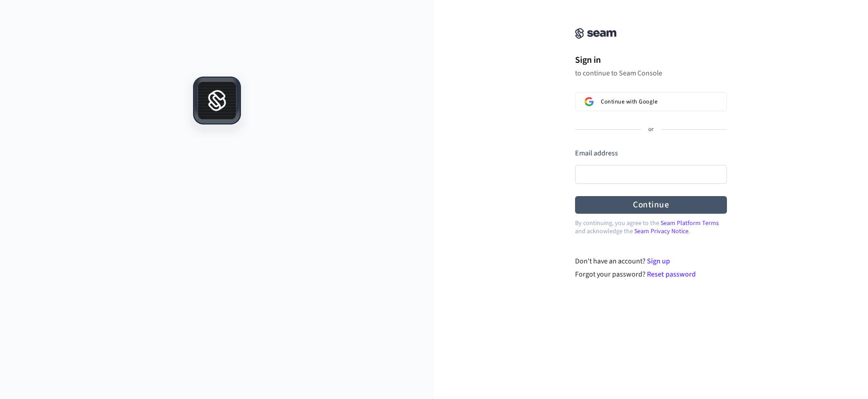 The height and width of the screenshot is (399, 868). I want to click on a: Reset password, so click(672, 275).